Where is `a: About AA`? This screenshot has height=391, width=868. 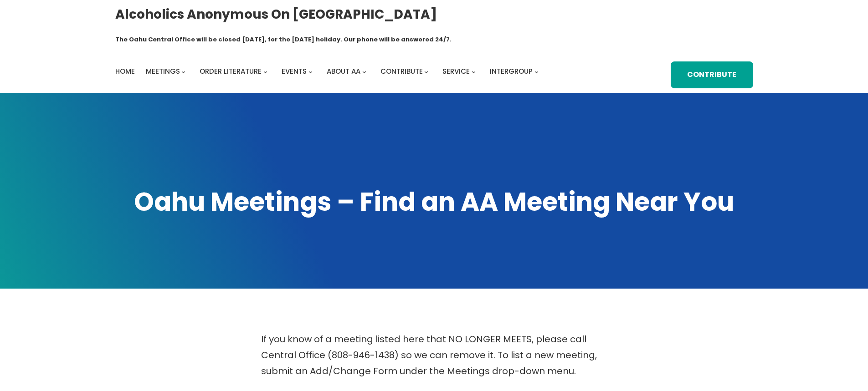
a: About AA is located at coordinates (344, 72).